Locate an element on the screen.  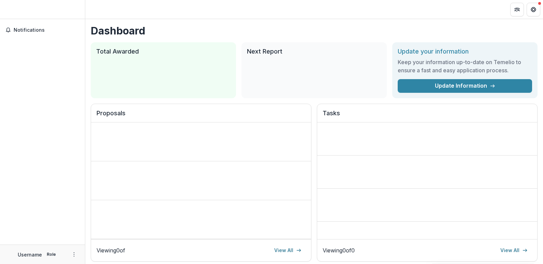
h2: Update your information is located at coordinates (465, 52).